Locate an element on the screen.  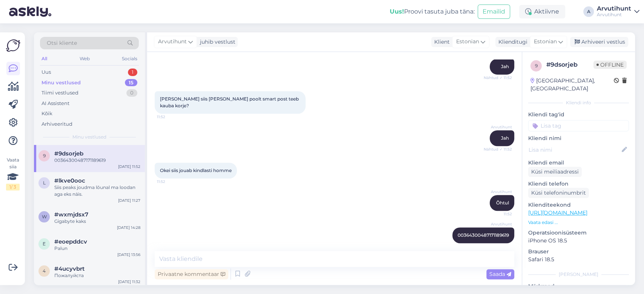
span: w is located at coordinates (44, 216).